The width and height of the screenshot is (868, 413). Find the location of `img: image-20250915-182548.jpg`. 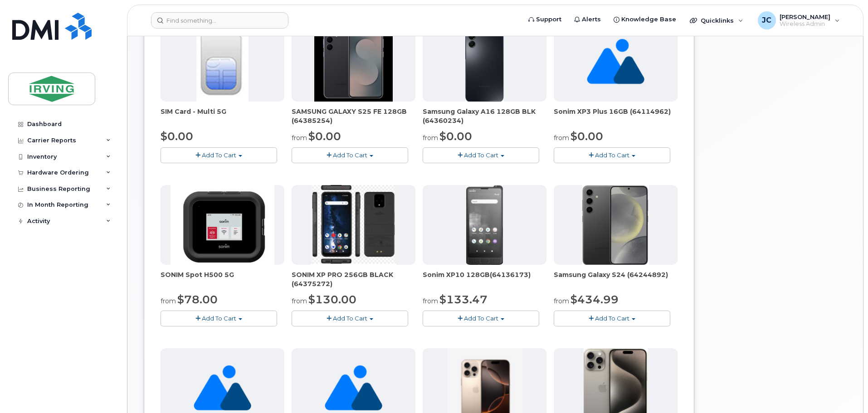

img: image-20250915-182548.jpg is located at coordinates (353, 62).